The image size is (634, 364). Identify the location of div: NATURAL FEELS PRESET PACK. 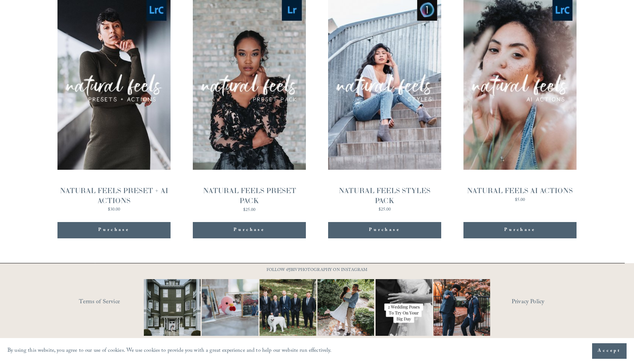
(249, 196).